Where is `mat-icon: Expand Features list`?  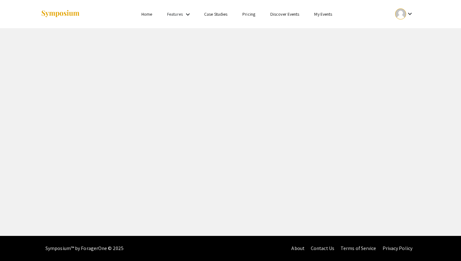
mat-icon: Expand Features list is located at coordinates (188, 14).